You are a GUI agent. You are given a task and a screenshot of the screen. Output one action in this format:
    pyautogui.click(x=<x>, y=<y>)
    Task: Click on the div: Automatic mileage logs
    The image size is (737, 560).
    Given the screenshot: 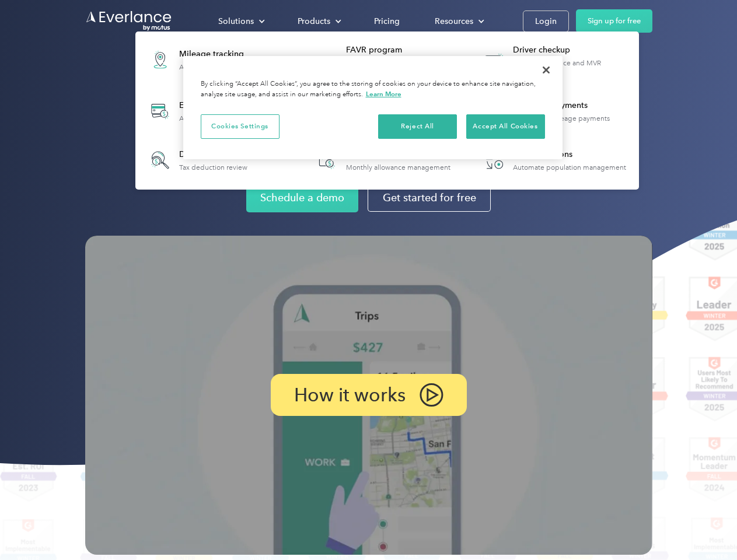 What is the action you would take?
    pyautogui.click(x=217, y=67)
    